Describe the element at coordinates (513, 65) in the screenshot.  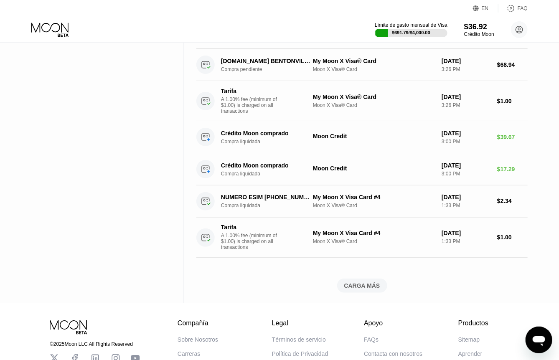
I see `div: $68.94` at that location.